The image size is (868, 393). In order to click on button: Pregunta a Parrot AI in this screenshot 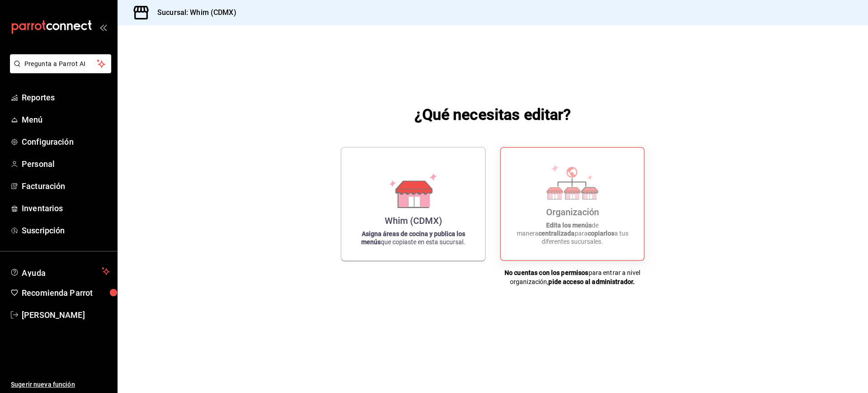, I will do `click(61, 64)`.